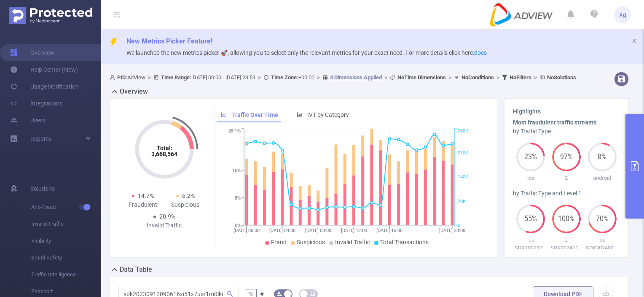 This screenshot has width=644, height=297. I want to click on b: Time Range:, so click(176, 77).